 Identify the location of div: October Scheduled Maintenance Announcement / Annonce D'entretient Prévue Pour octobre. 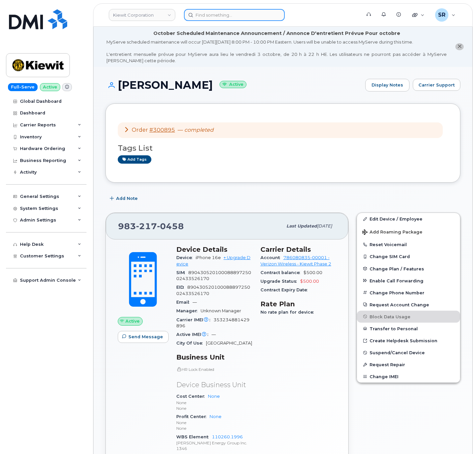
(277, 33).